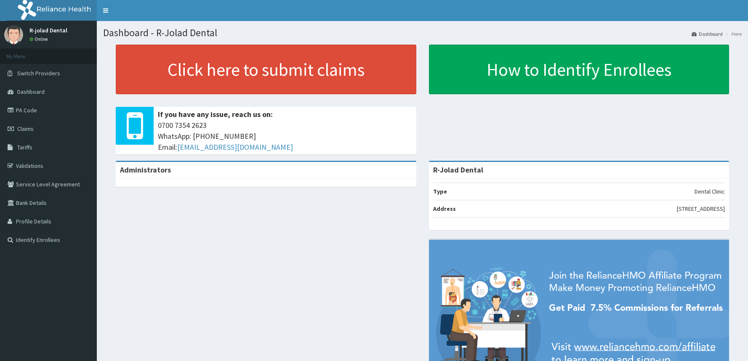 The width and height of the screenshot is (748, 361). What do you see at coordinates (25, 129) in the screenshot?
I see `span: Claims` at bounding box center [25, 129].